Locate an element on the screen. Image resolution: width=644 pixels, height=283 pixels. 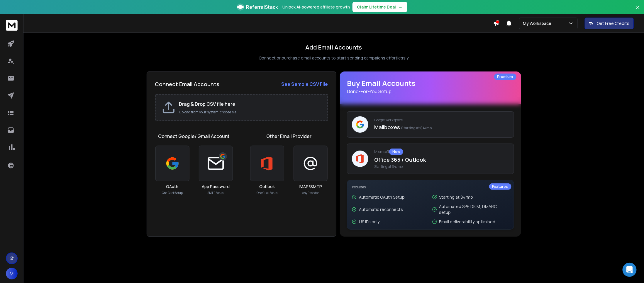
h1: Other Email Provider is located at coordinates (289, 136).